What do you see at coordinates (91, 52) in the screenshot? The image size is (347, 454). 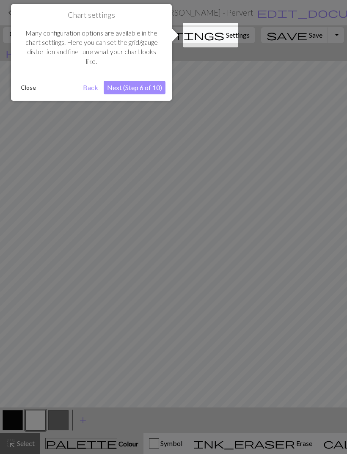 I see `div: Chart settings` at bounding box center [91, 52].